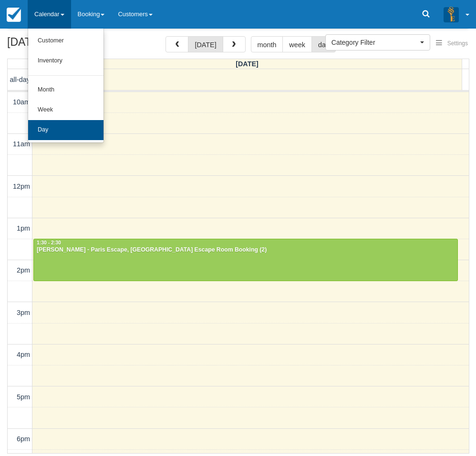  I want to click on span: 10am, so click(22, 102).